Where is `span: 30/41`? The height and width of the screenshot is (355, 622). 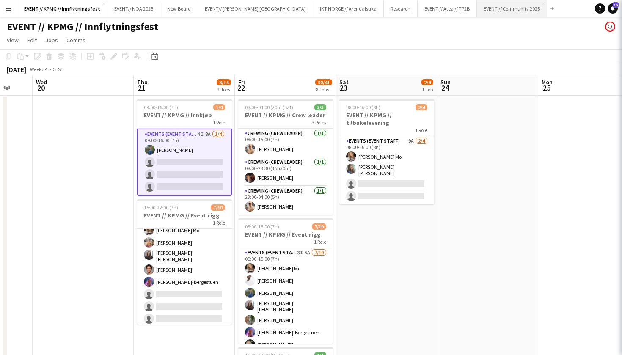
span: 30/41 is located at coordinates (324, 82).